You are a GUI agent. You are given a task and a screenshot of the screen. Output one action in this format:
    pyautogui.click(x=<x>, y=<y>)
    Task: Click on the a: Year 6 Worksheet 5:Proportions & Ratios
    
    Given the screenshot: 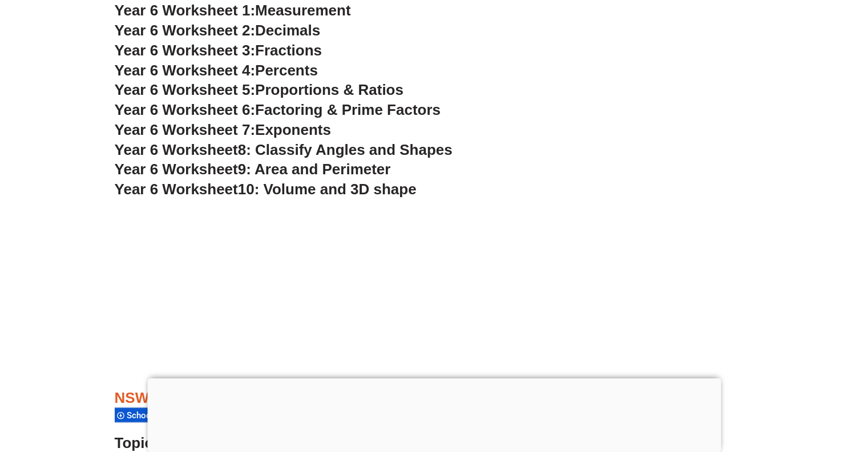 What is the action you would take?
    pyautogui.click(x=259, y=90)
    